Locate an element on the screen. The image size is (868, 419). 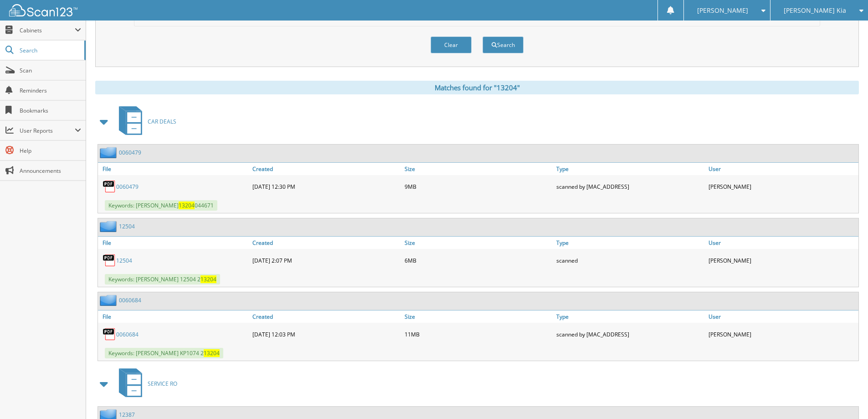
a: SERVICE RO is located at coordinates (145, 383).